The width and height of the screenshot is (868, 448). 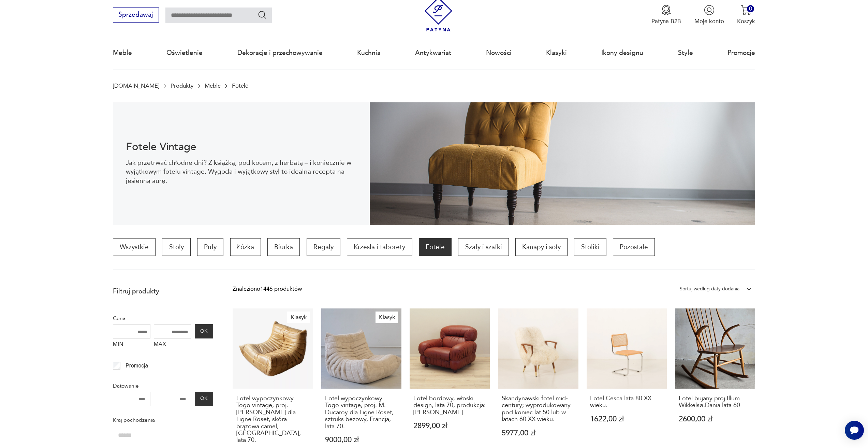 What do you see at coordinates (741, 53) in the screenshot?
I see `a: Promocje` at bounding box center [741, 53].